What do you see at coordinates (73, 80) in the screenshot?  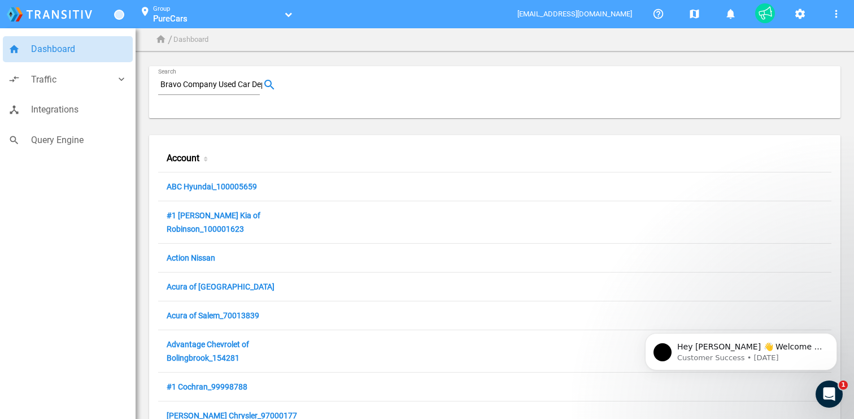 I see `span: Traffic` at bounding box center [73, 80].